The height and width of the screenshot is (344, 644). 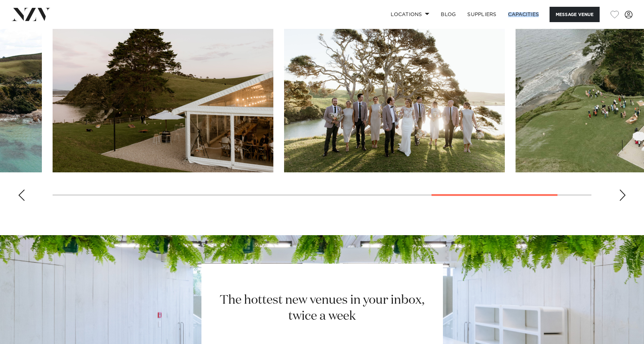 What do you see at coordinates (394, 92) in the screenshot?
I see `swiper-slide: 9 / 10` at bounding box center [394, 92].